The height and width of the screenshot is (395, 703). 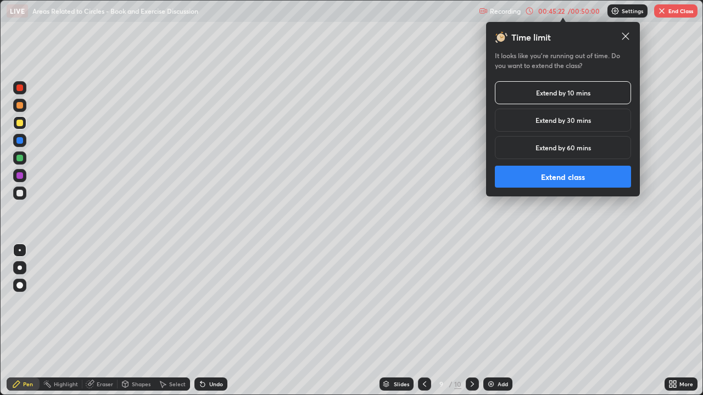 What do you see at coordinates (661, 11) in the screenshot?
I see `img: end-class-cross` at bounding box center [661, 11].